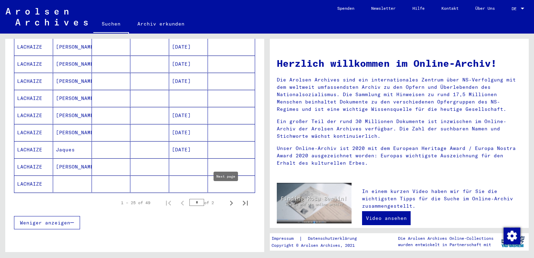 The width and height of the screenshot is (534, 258). Describe the element at coordinates (319, 246) in the screenshot. I see `p: Copyright © Arolsen Archives, 2021` at that location.